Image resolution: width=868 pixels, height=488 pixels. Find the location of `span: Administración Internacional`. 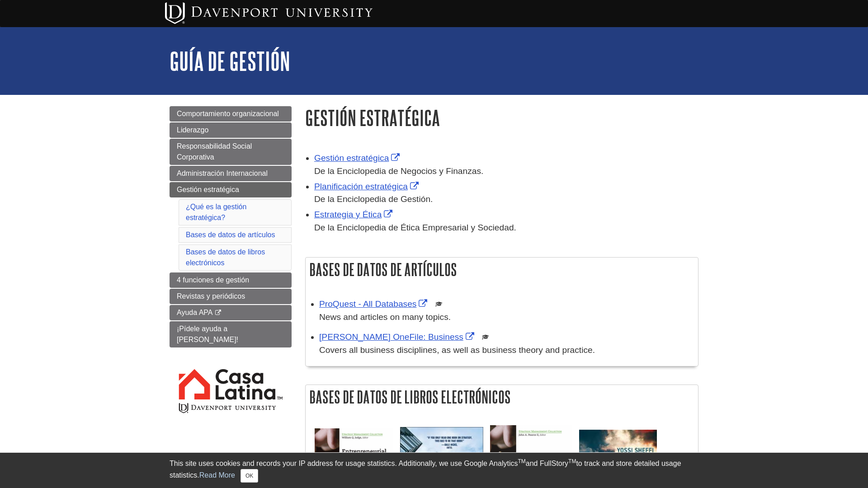

span: Administración Internacional is located at coordinates (222, 173).